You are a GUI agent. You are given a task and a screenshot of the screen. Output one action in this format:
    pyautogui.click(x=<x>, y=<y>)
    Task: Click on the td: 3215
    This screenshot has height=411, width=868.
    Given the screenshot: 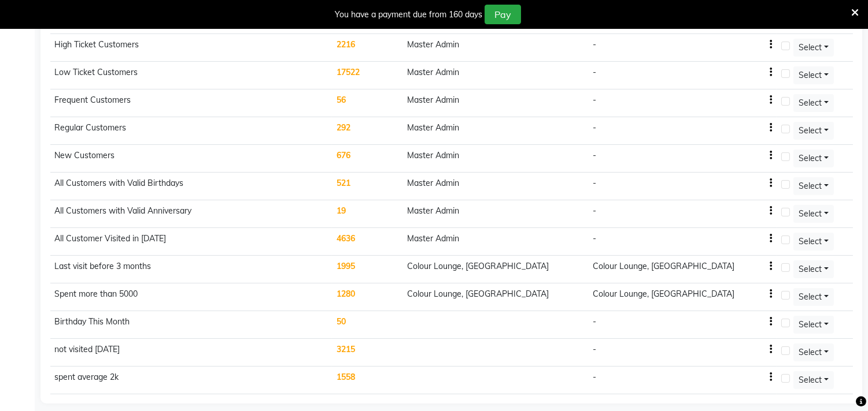 What is the action you would take?
    pyautogui.click(x=367, y=353)
    